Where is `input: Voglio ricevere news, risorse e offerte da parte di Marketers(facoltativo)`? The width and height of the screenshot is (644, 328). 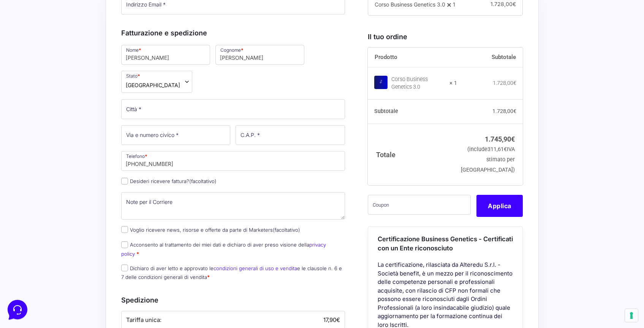 input: Voglio ricevere news, risorse e offerte da parte di Marketers(facoltativo) is located at coordinates (125, 229).